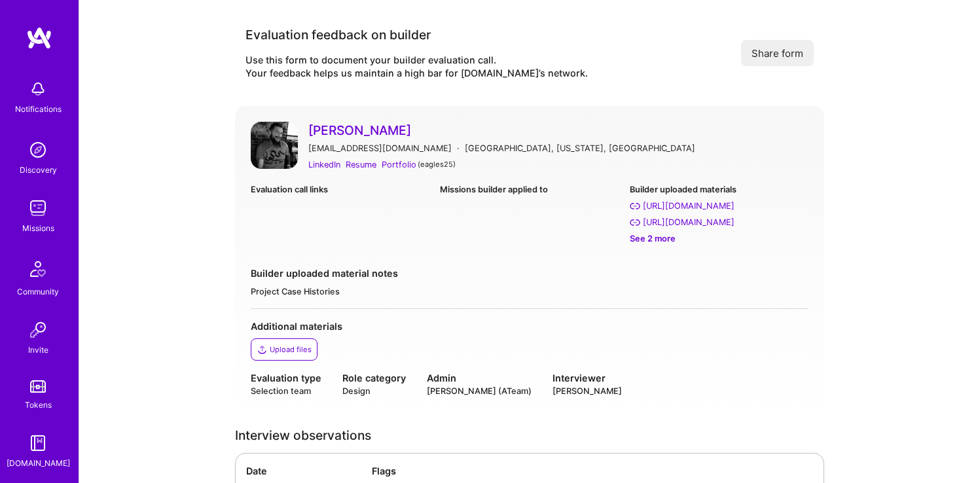 This screenshot has width=980, height=483. I want to click on div: Flags, so click(592, 470).